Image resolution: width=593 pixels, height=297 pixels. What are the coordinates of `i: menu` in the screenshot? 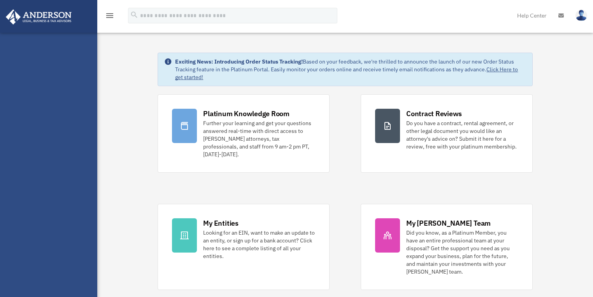 It's located at (110, 16).